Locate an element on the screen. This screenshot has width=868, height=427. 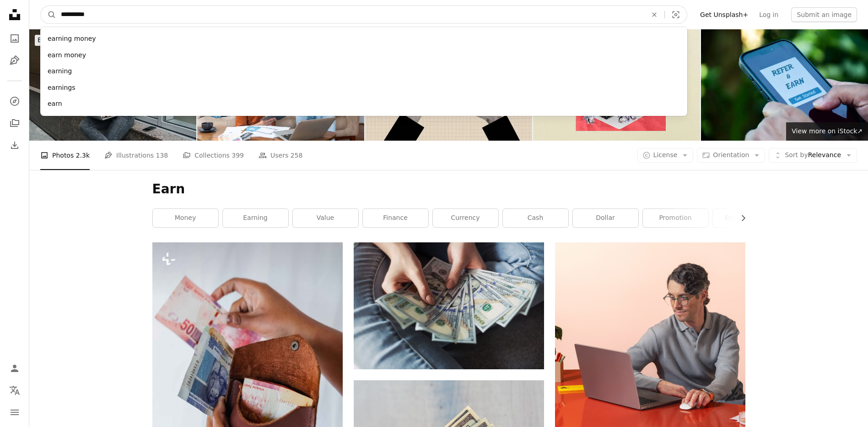
a: currency is located at coordinates (466, 218).